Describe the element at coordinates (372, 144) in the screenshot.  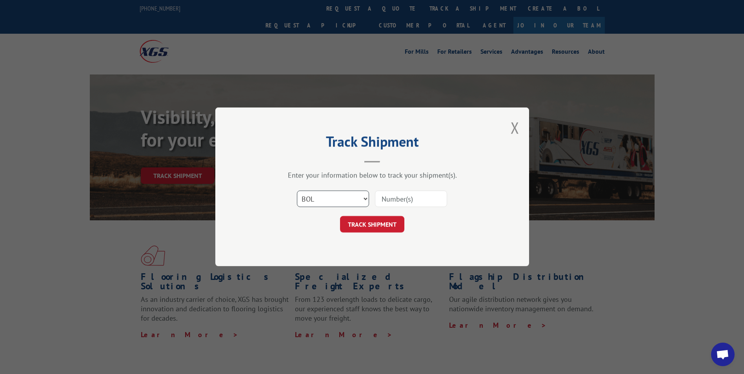
I see `h2: Track Shipment` at that location.